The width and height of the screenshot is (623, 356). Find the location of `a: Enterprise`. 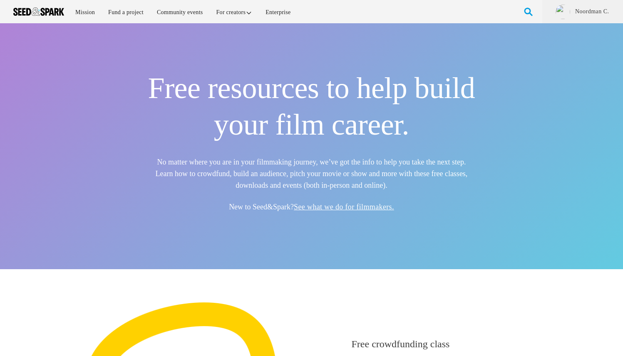

a: Enterprise is located at coordinates (278, 12).